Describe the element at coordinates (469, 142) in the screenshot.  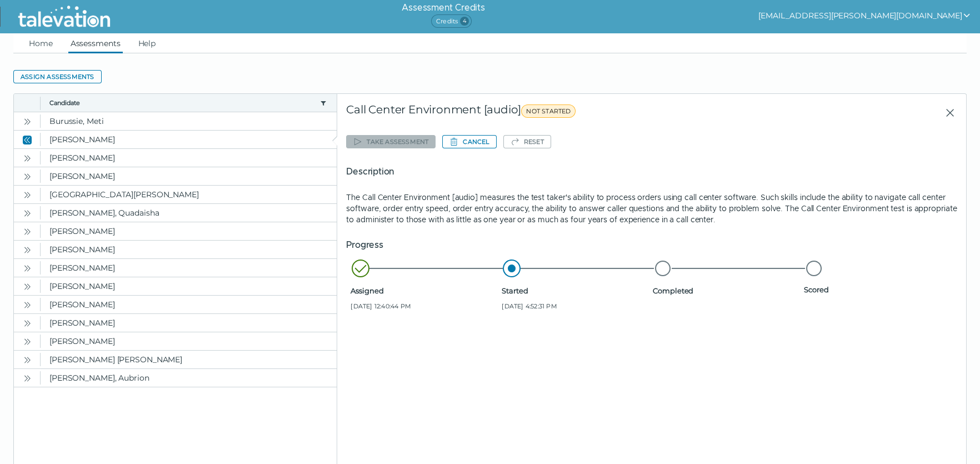
I see `button: Cancel` at that location.